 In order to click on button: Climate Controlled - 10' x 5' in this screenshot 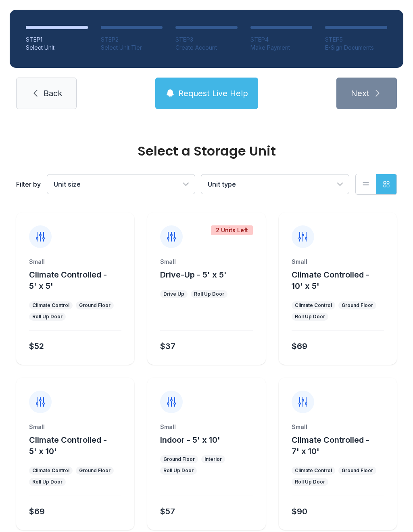, I will do `click(343, 280)`.